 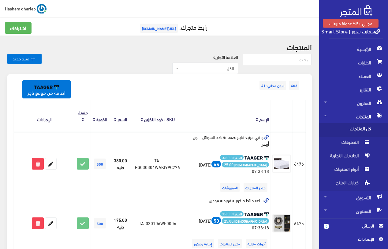 What do you see at coordinates (47, 89) in the screenshot?
I see `a: اضافة من موقع تاجر` at bounding box center [47, 89].